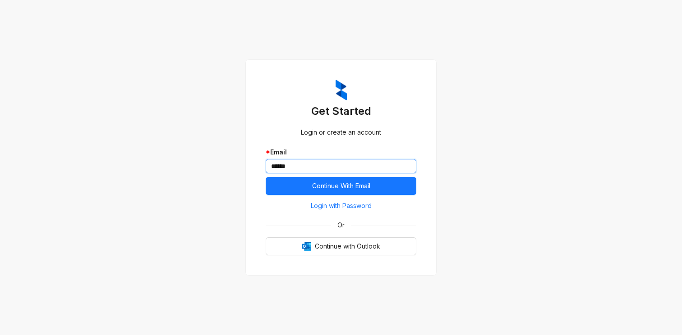 The height and width of the screenshot is (335, 682). I want to click on button: Continue With Email, so click(341, 186).